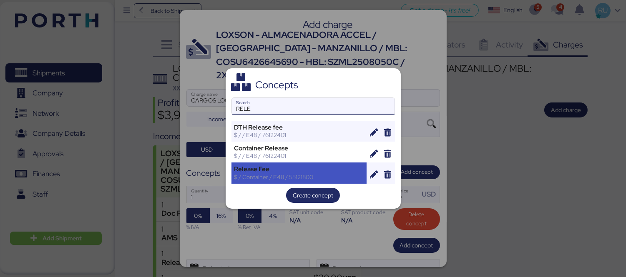 The width and height of the screenshot is (626, 277). I want to click on button: Create concept, so click(313, 196).